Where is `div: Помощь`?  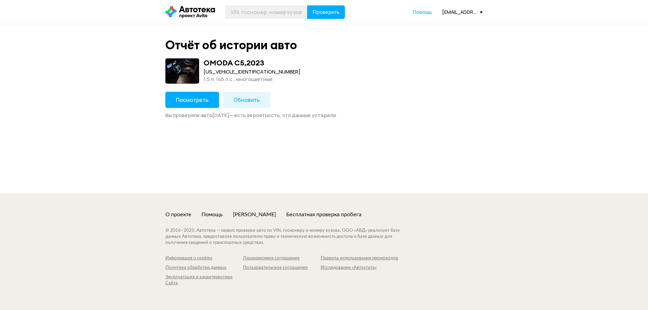
div: Помощь is located at coordinates (212, 215).